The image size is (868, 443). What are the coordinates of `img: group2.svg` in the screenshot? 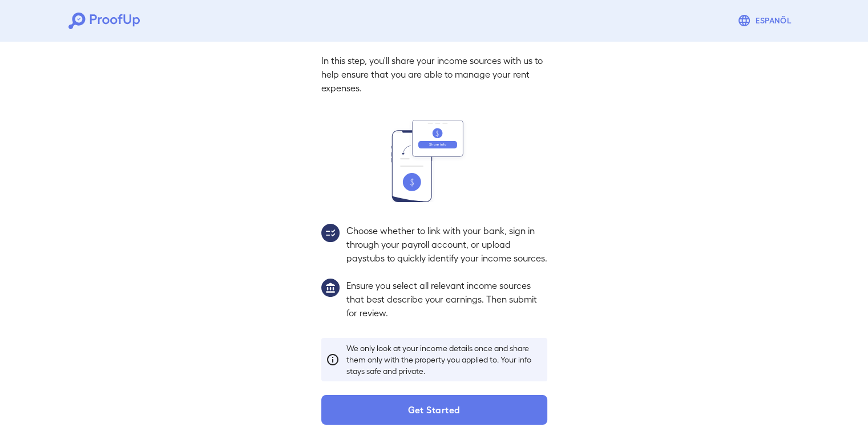 It's located at (331, 233).